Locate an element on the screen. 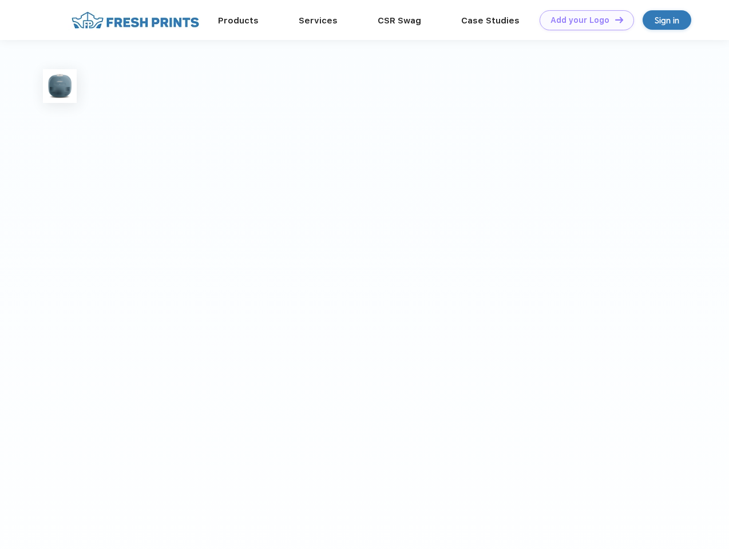  div: Add your Logo is located at coordinates (579, 20).